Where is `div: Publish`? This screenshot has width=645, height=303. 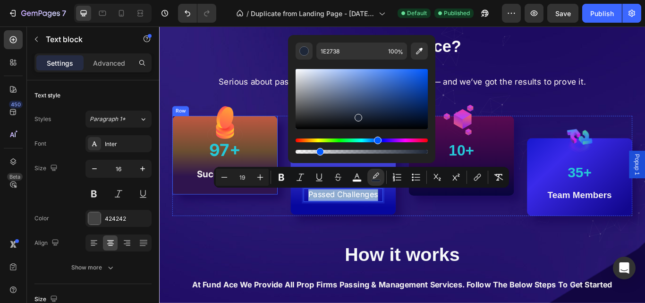
div: Publish is located at coordinates (602, 13).